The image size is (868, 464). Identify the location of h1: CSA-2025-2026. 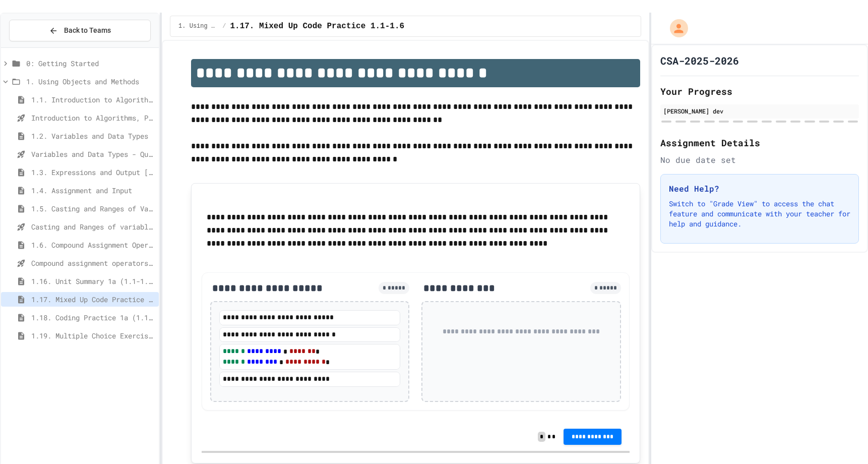
(700, 61).